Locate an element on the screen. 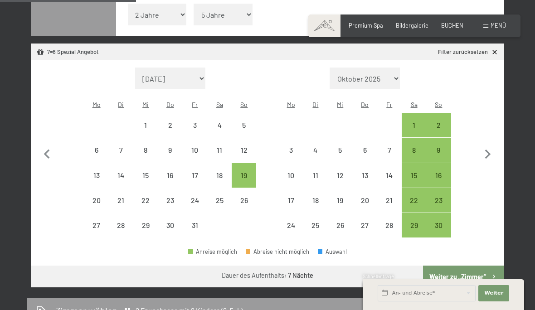  div: Mon Oct 06 2025 is located at coordinates (96, 150).